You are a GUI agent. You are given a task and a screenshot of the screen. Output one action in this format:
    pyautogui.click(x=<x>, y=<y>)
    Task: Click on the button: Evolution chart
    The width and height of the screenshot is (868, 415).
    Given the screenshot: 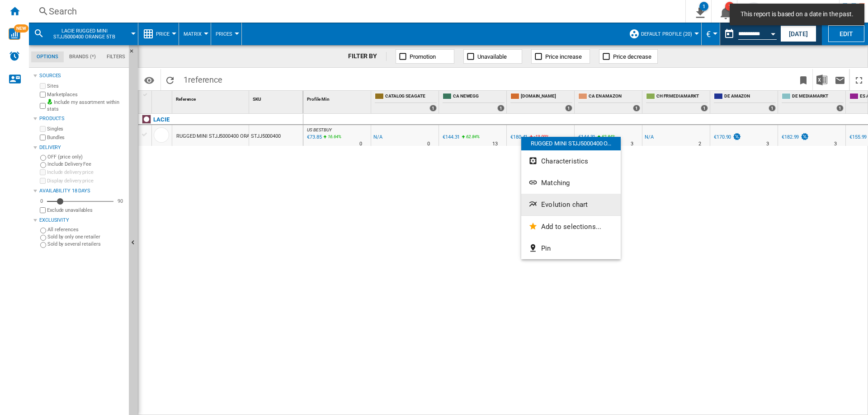 What is the action you would take?
    pyautogui.click(x=571, y=204)
    